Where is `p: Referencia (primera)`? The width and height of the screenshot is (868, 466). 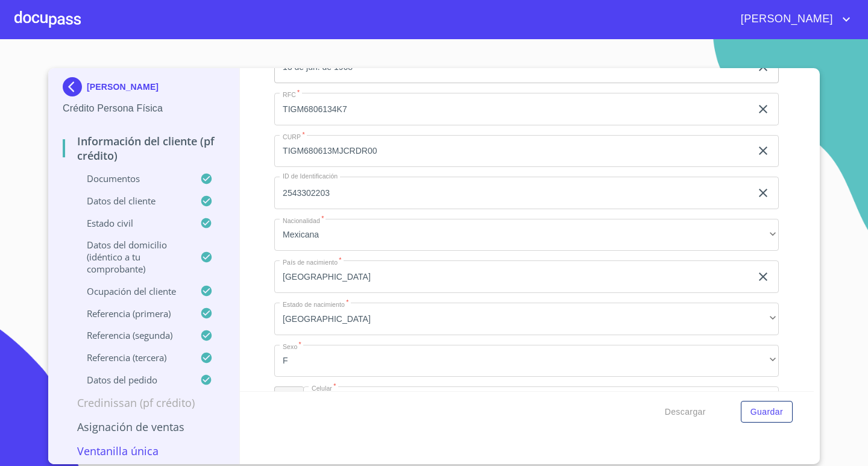 p: Referencia (primera) is located at coordinates (132, 314).